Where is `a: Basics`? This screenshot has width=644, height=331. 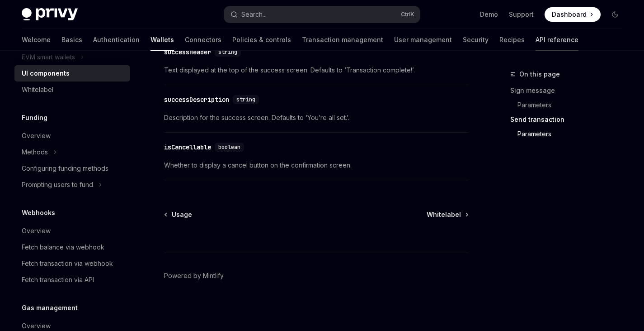
a: Basics is located at coordinates (72, 40).